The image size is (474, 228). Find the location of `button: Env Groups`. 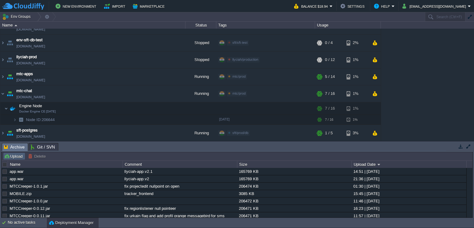

button: Env Groups is located at coordinates (17, 17).